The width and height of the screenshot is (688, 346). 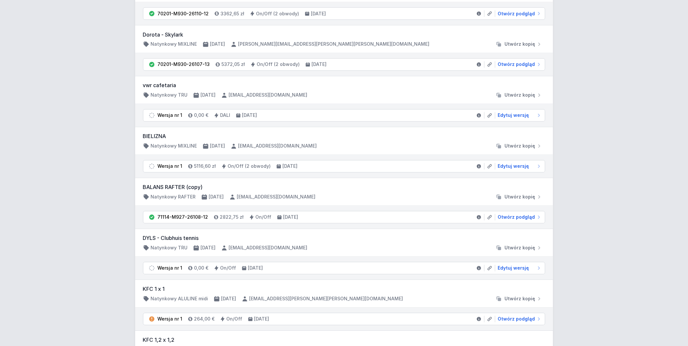 I want to click on h3: DYLS - Clubhuis tennis, so click(x=344, y=239).